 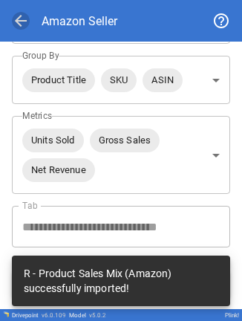 I want to click on label: Metrics, so click(x=37, y=115).